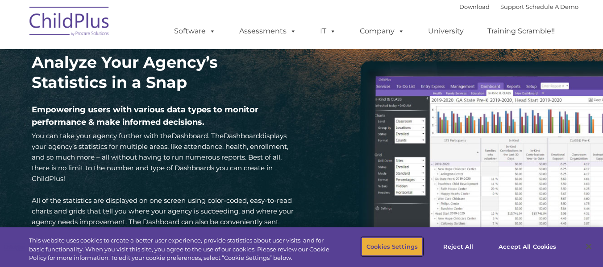  Describe the element at coordinates (521, 31) in the screenshot. I see `a: Training Scramble!!` at that location.